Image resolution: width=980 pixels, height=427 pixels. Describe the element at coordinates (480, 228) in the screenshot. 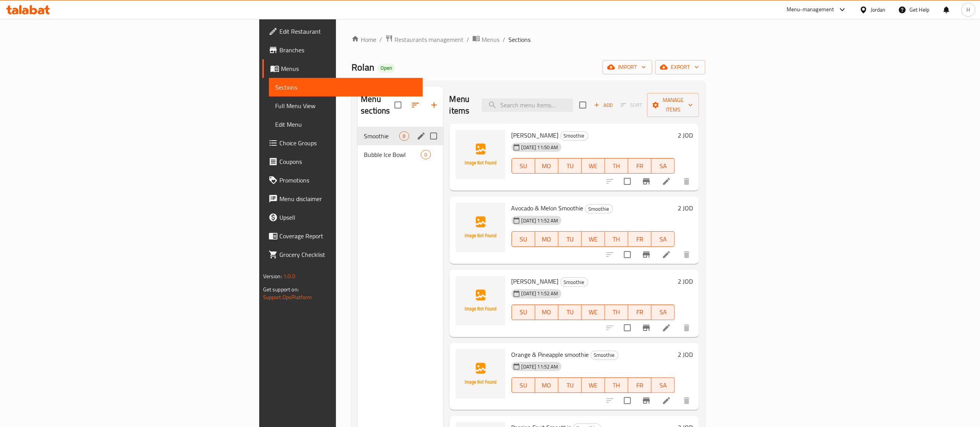

I see `img: Avocado & Melon Smoothie` at that location.